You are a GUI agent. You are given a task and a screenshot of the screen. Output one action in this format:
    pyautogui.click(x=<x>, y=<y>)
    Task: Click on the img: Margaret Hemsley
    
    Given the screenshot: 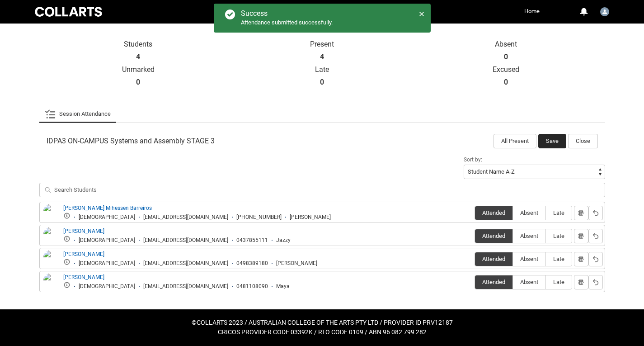 What is the action you would take?
    pyautogui.click(x=51, y=260)
    